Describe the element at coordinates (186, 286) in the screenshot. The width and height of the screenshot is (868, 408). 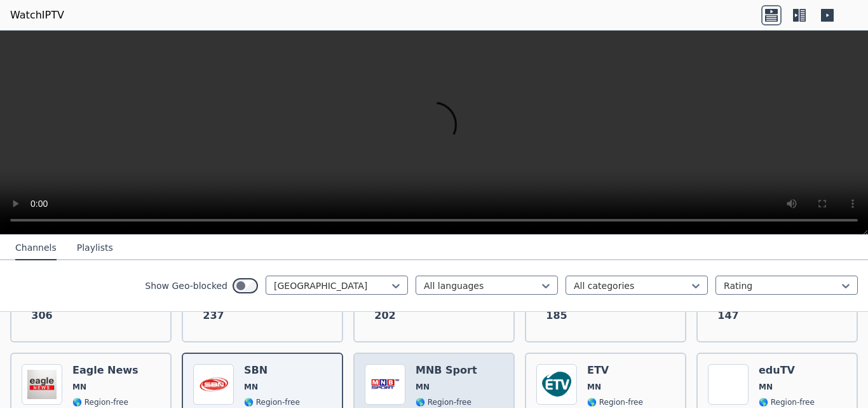
I see `label: Show Geo-blocked` at that location.